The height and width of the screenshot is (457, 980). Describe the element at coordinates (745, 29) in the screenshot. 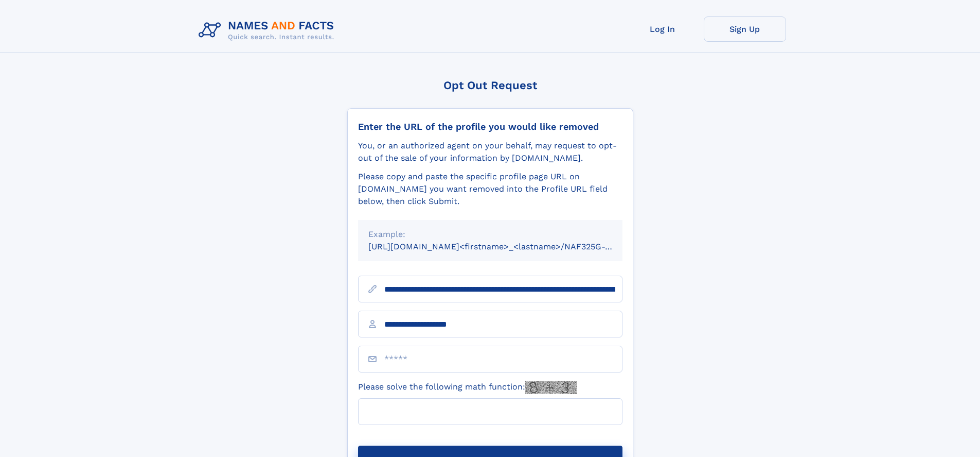

I see `a: Sign Up` at that location.